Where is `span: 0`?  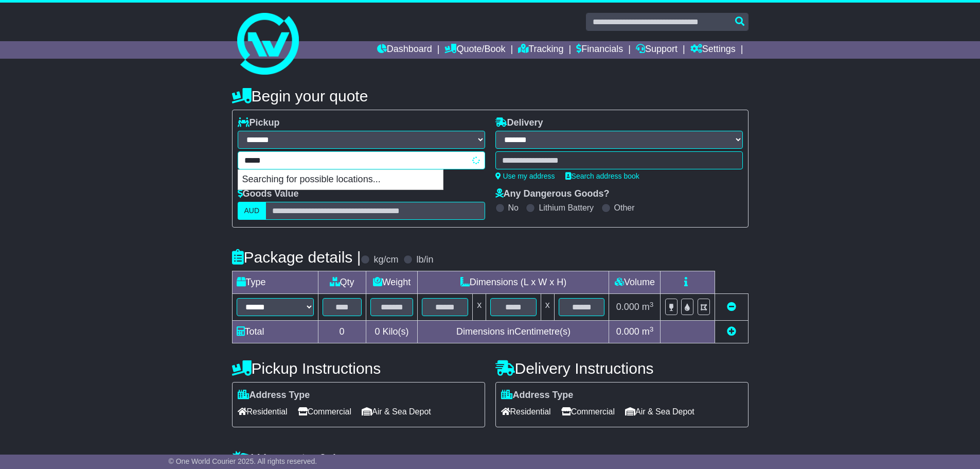
span: 0 is located at coordinates (377, 332).